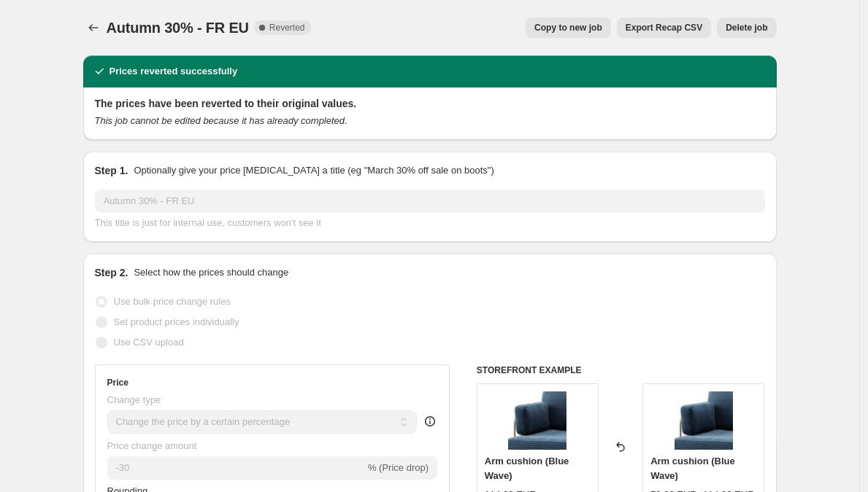 This screenshot has height=492, width=868. Describe the element at coordinates (221, 120) in the screenshot. I see `i: This job cannot be edited because it has already completed.` at that location.